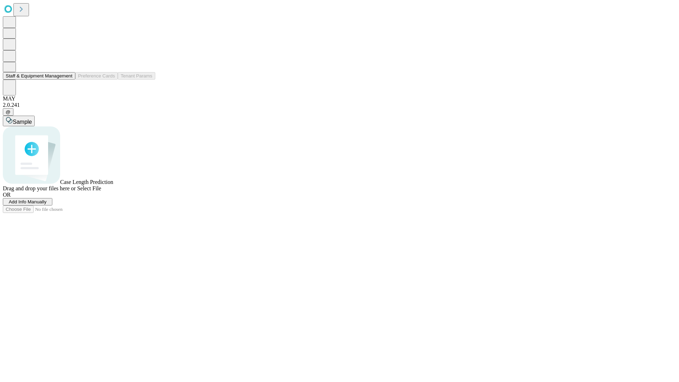 The height and width of the screenshot is (382, 679). What do you see at coordinates (340, 105) in the screenshot?
I see `div: 2.0.241` at bounding box center [340, 105].